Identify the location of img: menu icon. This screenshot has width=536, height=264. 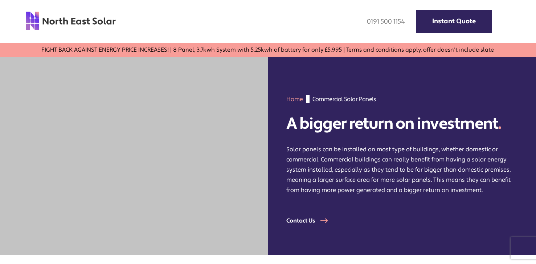
(510, 23).